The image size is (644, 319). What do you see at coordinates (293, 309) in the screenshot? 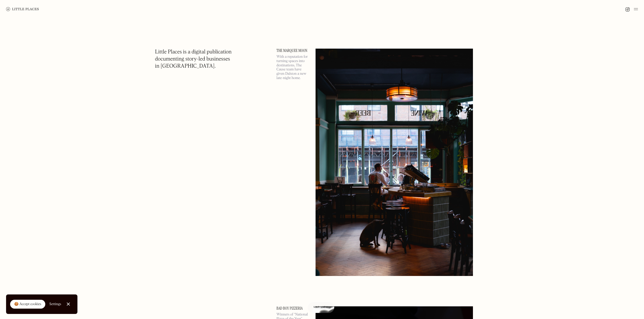
I see `a: Bad Boy Pizzeria` at bounding box center [293, 309].